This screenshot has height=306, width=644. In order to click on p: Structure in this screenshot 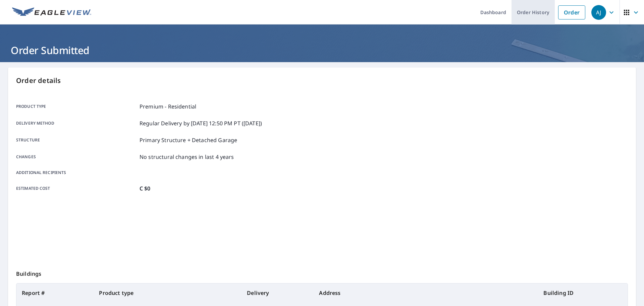, I will do `click(76, 140)`.